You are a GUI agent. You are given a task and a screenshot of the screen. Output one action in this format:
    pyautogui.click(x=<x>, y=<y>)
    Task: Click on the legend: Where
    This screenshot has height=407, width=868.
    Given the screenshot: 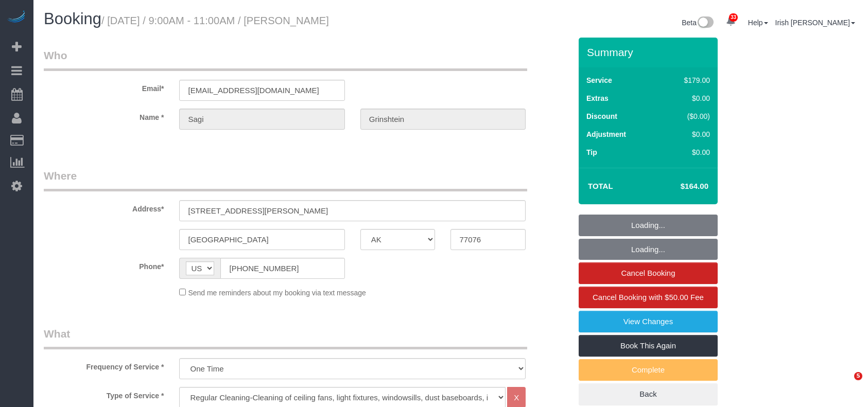 What is the action you would take?
    pyautogui.click(x=285, y=179)
    